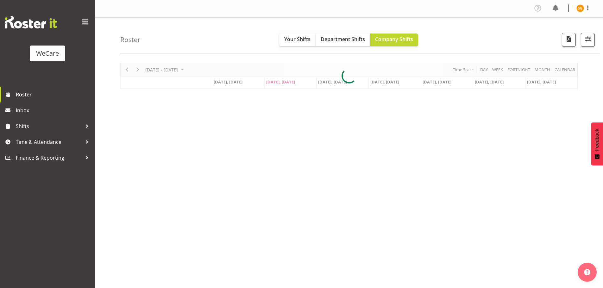 Image resolution: width=603 pixels, height=288 pixels. I want to click on div: WeCare, so click(47, 53).